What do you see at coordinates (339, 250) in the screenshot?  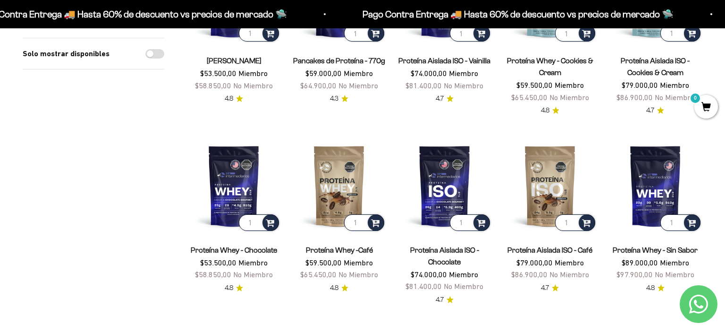 I see `a: Proteína Whey -Café` at bounding box center [339, 250].